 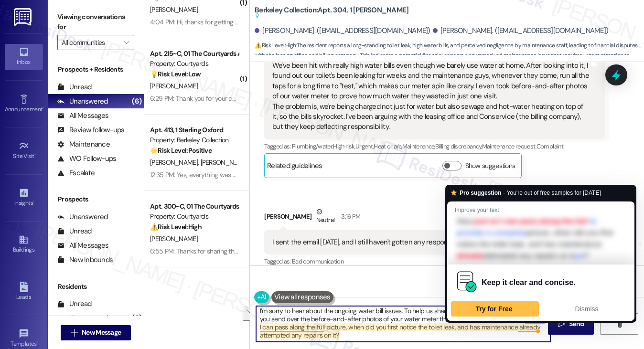 What do you see at coordinates (459, 146) in the screenshot?
I see `span: Billing discrepancy ,` at bounding box center [459, 146].